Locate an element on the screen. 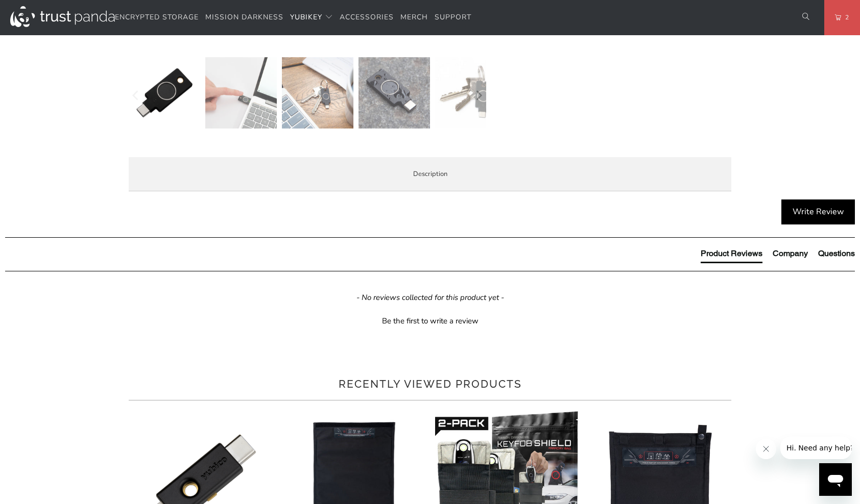 This screenshot has width=860, height=504. span: Encrypted Storage is located at coordinates (157, 17).